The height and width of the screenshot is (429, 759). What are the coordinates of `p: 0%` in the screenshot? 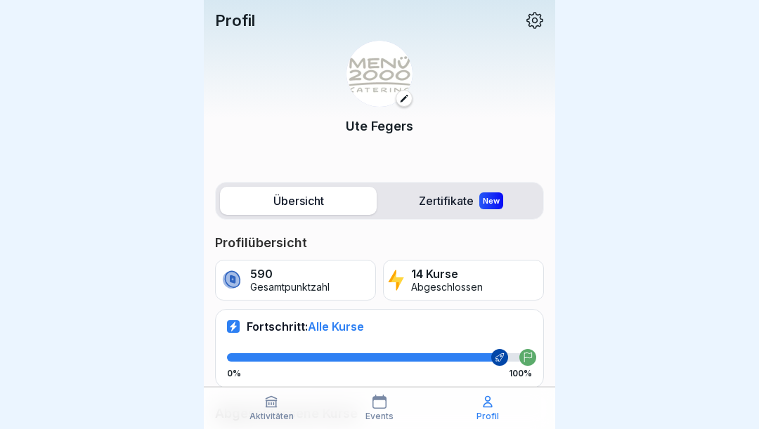 It's located at (234, 374).